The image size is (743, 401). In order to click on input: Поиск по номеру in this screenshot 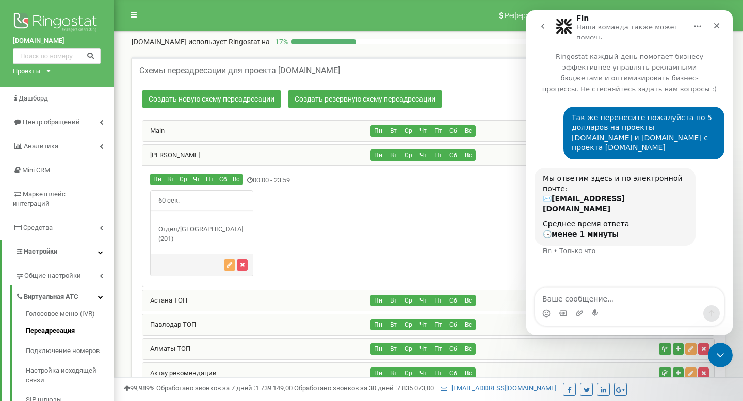, I will do `click(57, 56)`.